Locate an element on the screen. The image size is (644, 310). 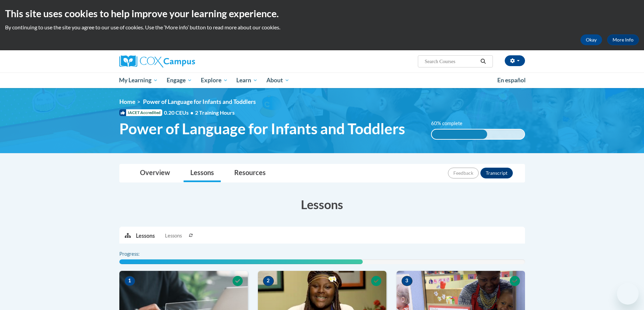
img: Cox Campus is located at coordinates (157, 61).